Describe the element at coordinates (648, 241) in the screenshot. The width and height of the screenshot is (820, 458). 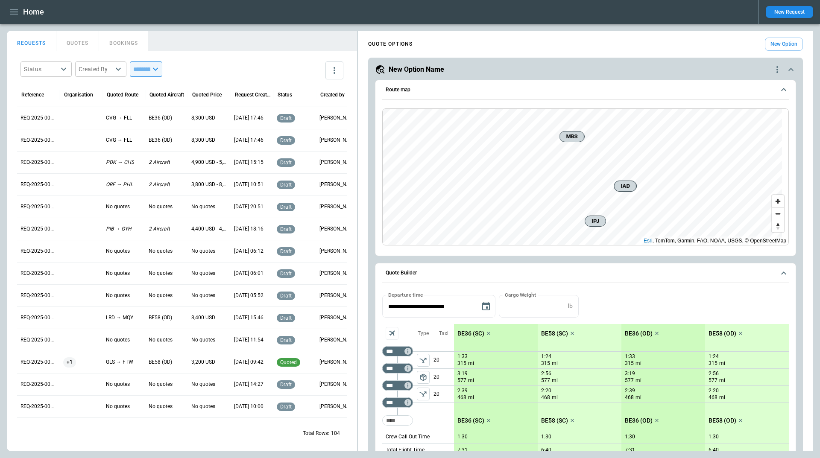
I see `a: Esri` at that location.